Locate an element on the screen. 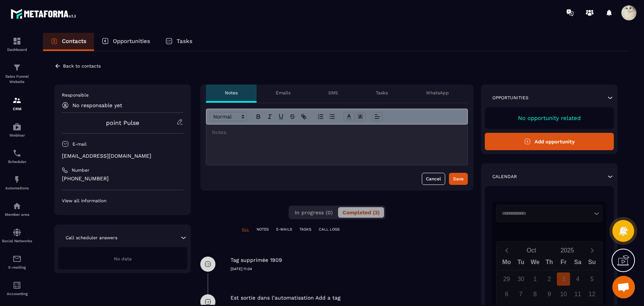 Image resolution: width=644 pixels, height=306 pixels. p: View all information is located at coordinates (123, 200).